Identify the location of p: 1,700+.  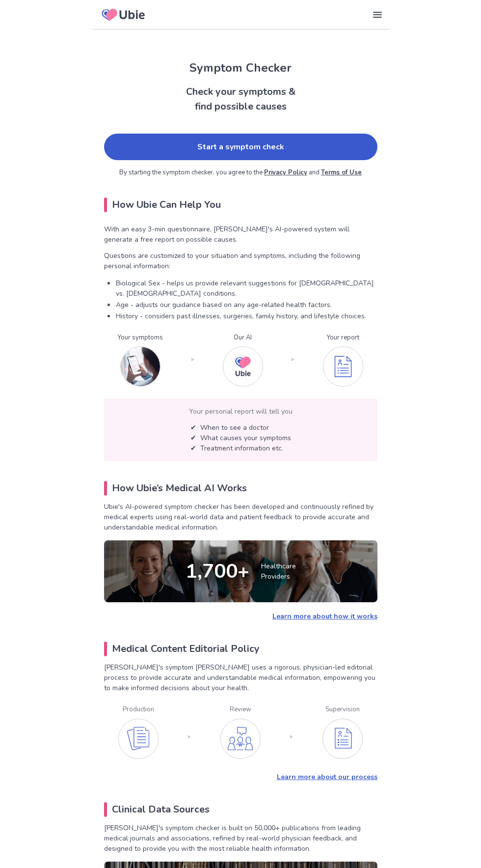
(218, 572).